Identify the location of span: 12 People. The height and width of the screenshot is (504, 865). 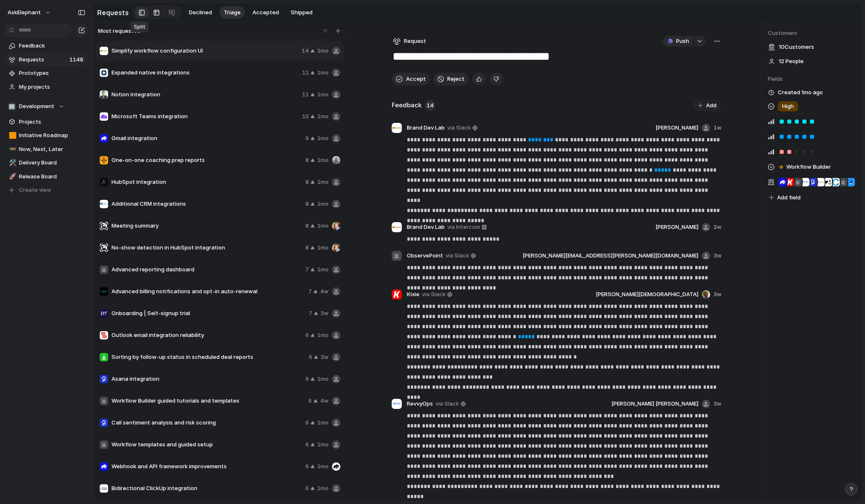
(791, 61).